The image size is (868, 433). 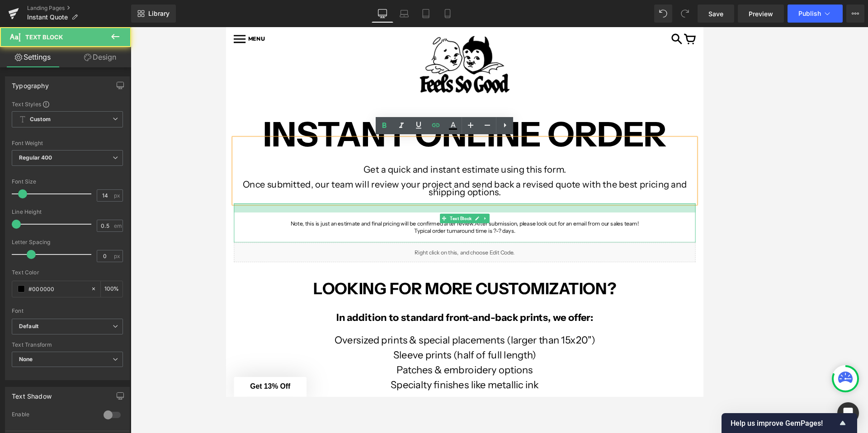 What do you see at coordinates (274, 163) in the screenshot?
I see `span: Get a quick and instant estimate using this form.` at bounding box center [274, 163].